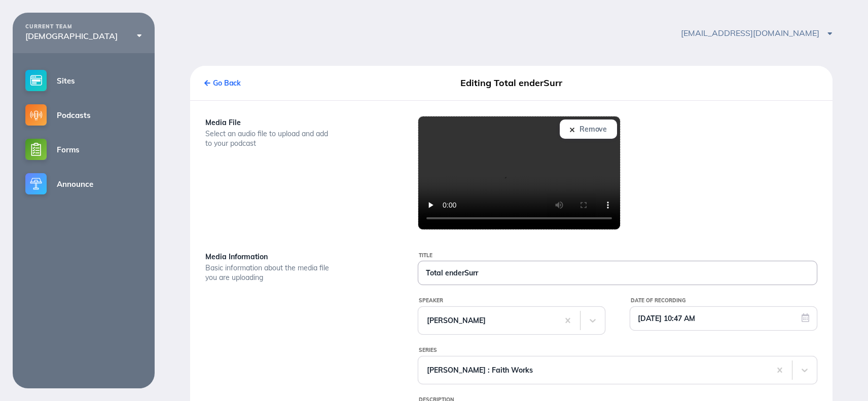 This screenshot has width=868, height=401. What do you see at coordinates (618, 273) in the screenshot?
I see `input: New Episode Title` at bounding box center [618, 273].